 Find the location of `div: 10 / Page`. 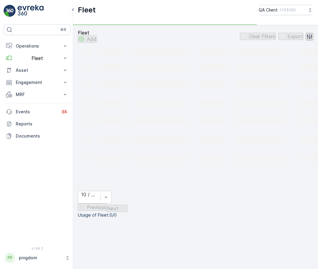

div: 10 / Page is located at coordinates (89, 195).